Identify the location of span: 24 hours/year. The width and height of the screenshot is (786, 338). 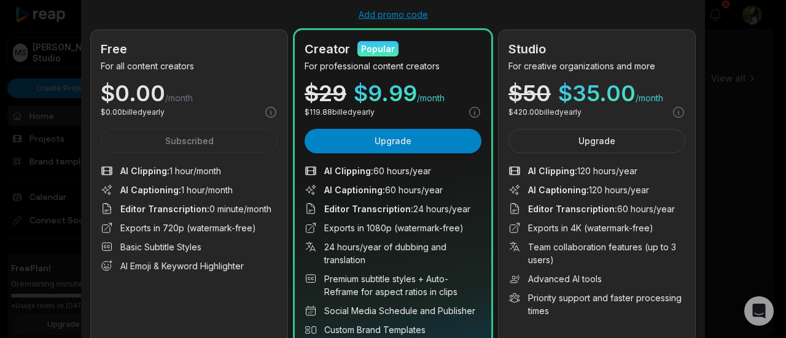
(397, 209).